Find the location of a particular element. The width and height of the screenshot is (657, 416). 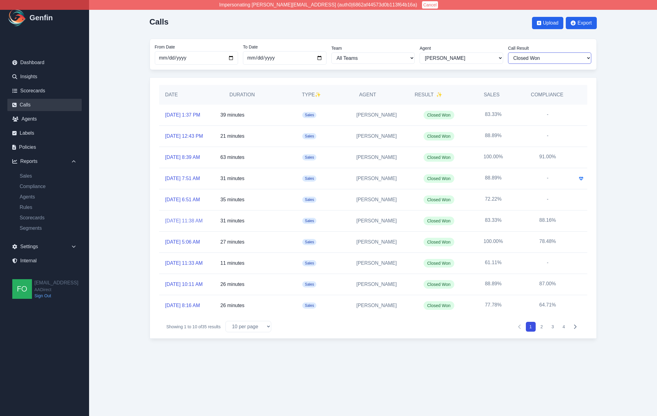

button: 4 is located at coordinates (564, 327).